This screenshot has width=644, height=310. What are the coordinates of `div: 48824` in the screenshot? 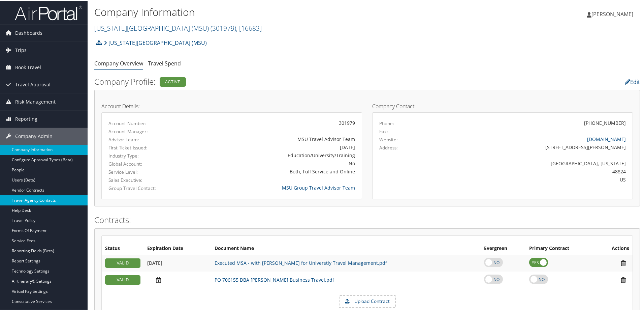 It's located at (535, 170).